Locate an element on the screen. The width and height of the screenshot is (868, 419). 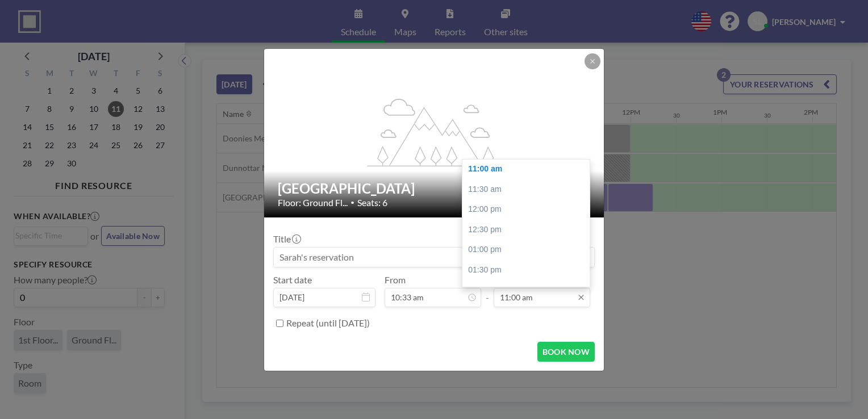
span: Floor: Ground Fl... is located at coordinates (312, 202).